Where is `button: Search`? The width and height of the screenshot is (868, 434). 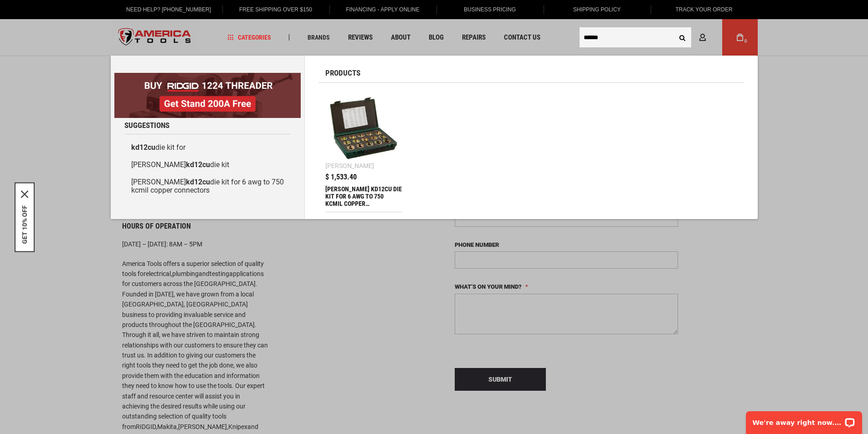 button: Search is located at coordinates (683, 38).